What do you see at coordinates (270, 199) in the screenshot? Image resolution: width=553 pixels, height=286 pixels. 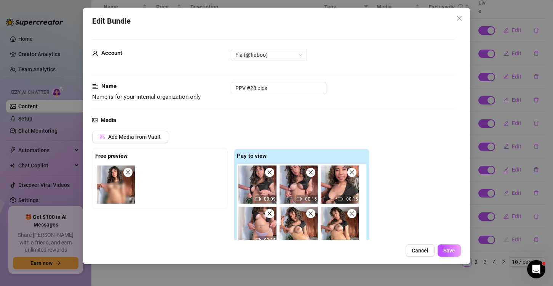 I see `span: 00:09` at bounding box center [270, 199].